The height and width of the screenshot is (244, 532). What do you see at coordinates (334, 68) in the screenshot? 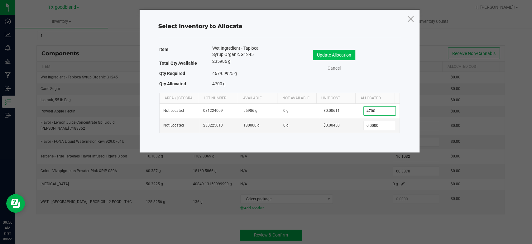
I see `a: Cancel` at bounding box center [334, 68].